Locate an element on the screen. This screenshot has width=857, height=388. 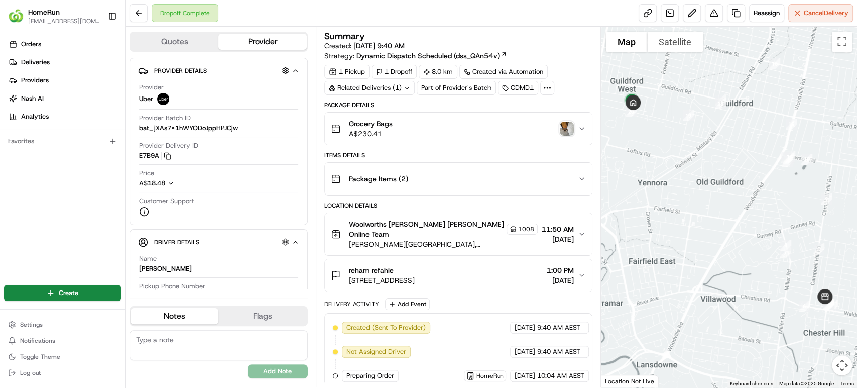
div: 18 is located at coordinates (720, 103).